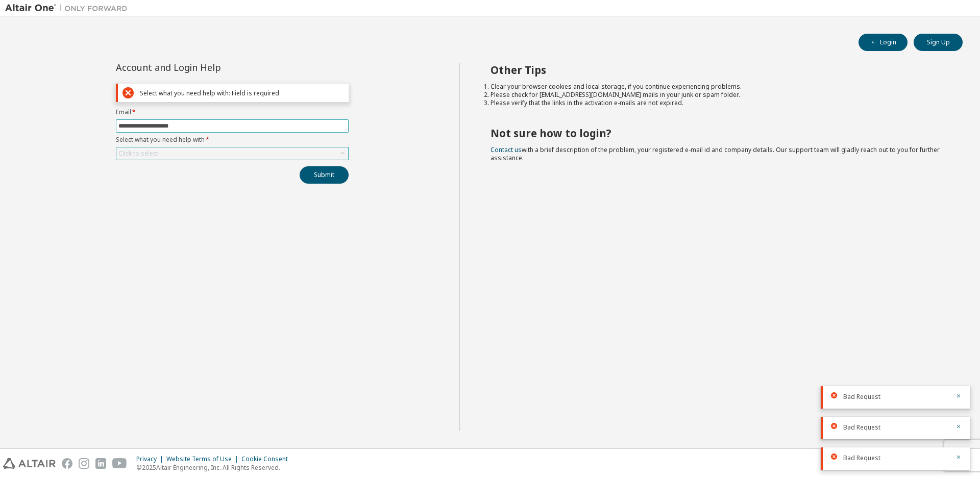  What do you see at coordinates (717, 70) in the screenshot?
I see `h2: Other Tips` at bounding box center [717, 70].